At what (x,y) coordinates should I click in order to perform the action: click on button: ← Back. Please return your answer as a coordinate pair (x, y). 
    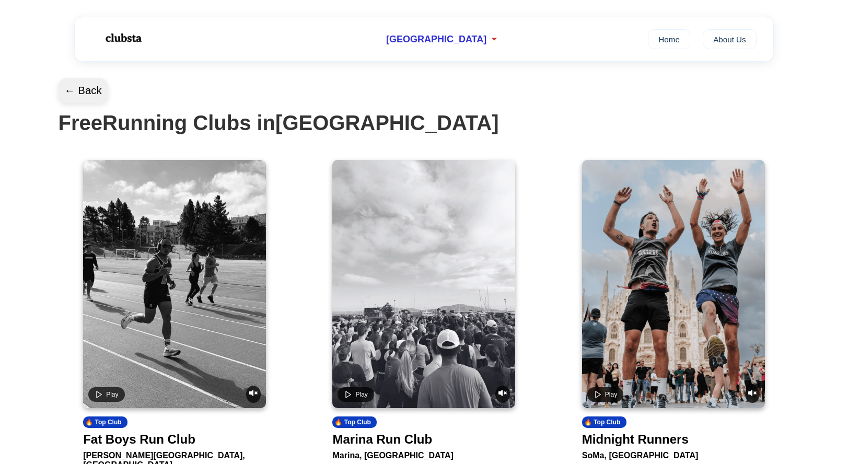
    Looking at the image, I should click on (83, 91).